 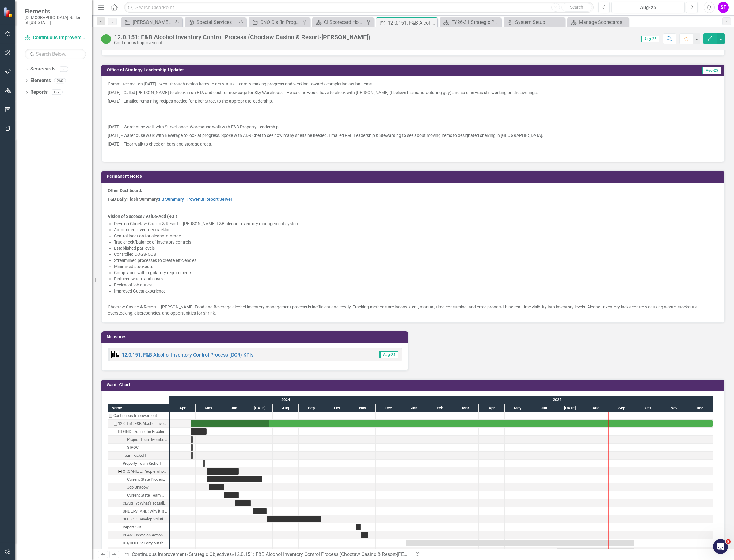 What do you see at coordinates (622, 409) in the screenshot?
I see `div: Sep` at bounding box center [622, 409].